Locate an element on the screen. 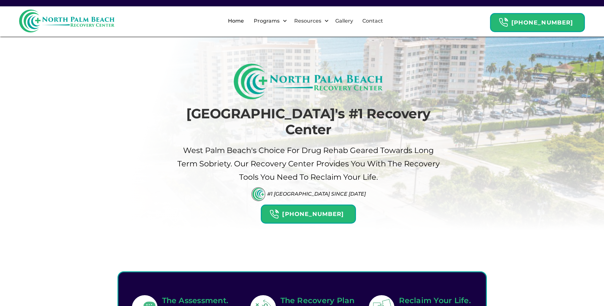  a: Contact is located at coordinates (372, 21).